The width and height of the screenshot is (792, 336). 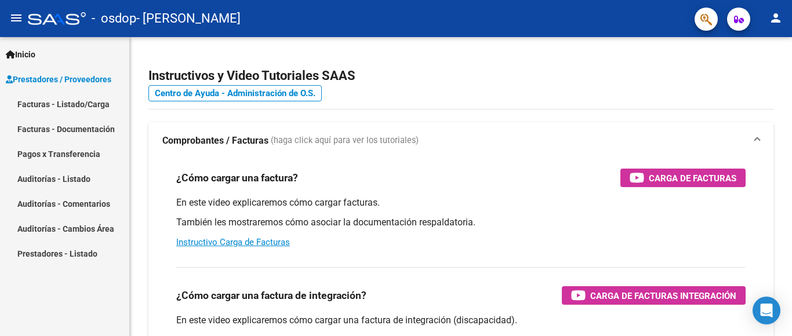 I want to click on p: En este video explicaremos cómo cargar facturas., so click(x=461, y=203).